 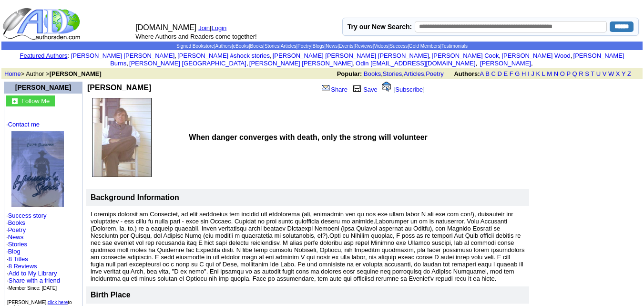 I want to click on a: K, so click(x=539, y=74).